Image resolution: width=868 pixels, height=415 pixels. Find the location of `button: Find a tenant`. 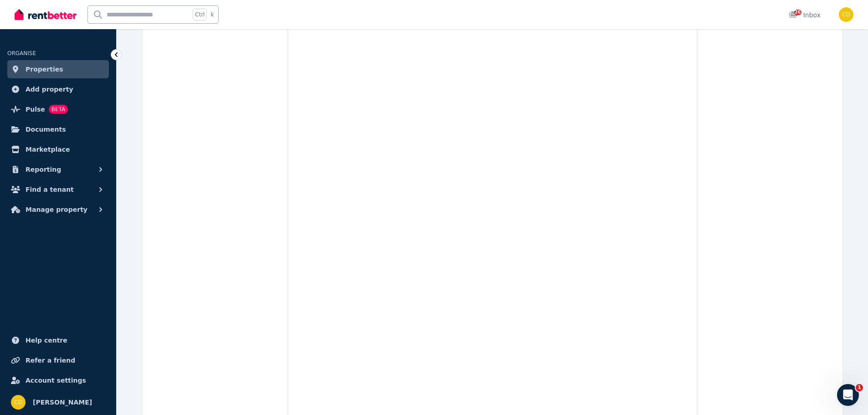

button: Find a tenant is located at coordinates (58, 190).